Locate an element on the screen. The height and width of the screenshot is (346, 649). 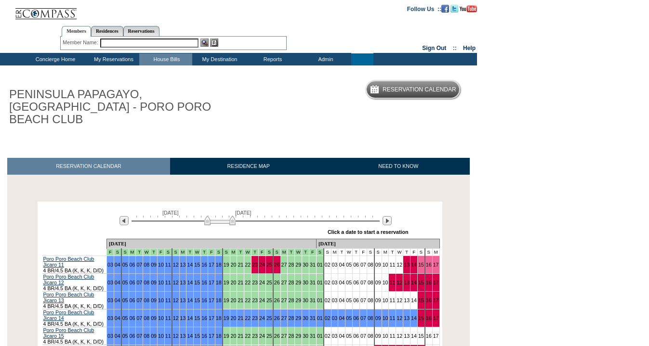
a: 23 is located at coordinates (255, 265).